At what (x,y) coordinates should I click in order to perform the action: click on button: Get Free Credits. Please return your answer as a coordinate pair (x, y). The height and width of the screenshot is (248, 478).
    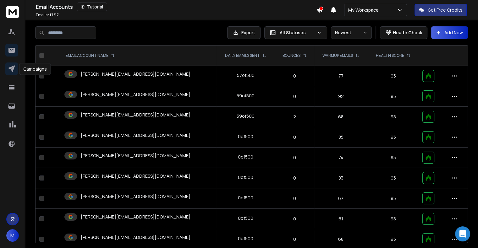
    Looking at the image, I should click on (440, 10).